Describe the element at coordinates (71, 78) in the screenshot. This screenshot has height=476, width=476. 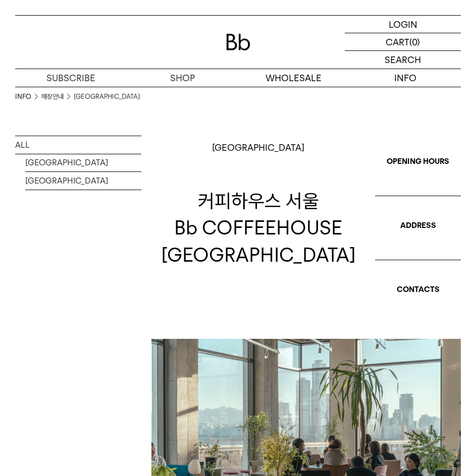
I see `a: SUBSCRIBE` at that location.